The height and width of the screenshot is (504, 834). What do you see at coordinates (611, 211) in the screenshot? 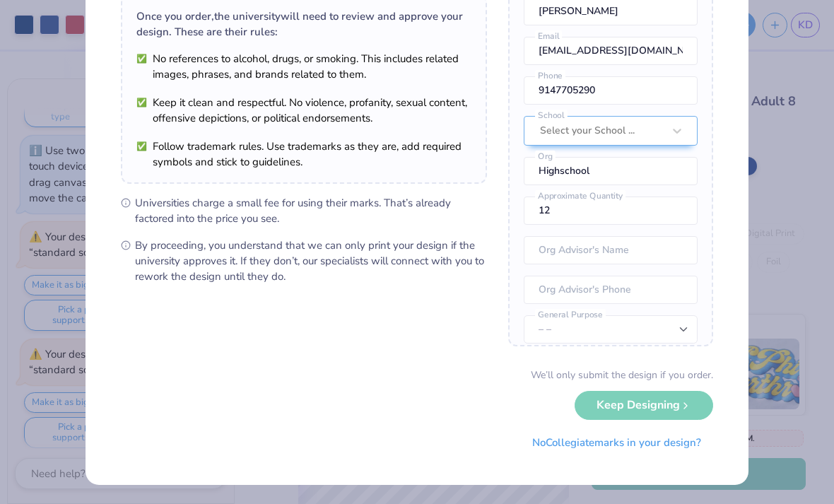
I see `input: Approximate Quantity` at bounding box center [611, 211].